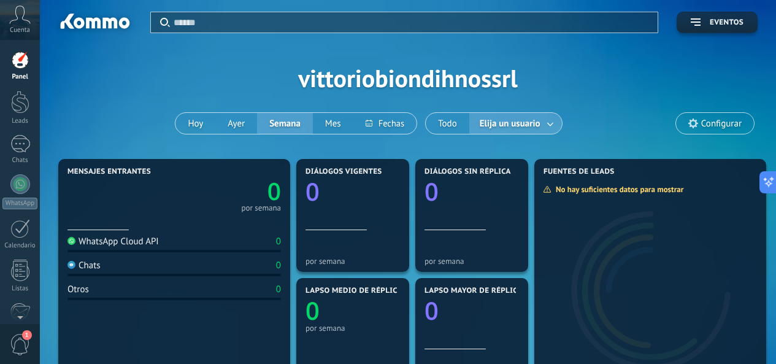 Image resolution: width=776 pixels, height=364 pixels. What do you see at coordinates (20, 288) in the screenshot?
I see `div: Listas` at bounding box center [20, 288].